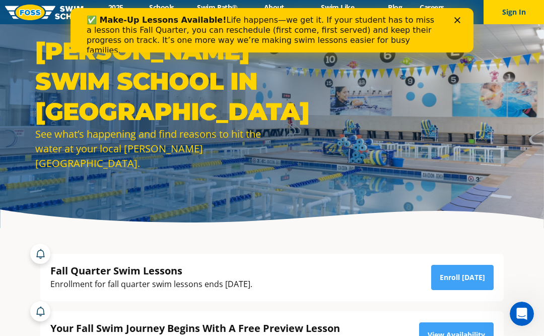  Describe the element at coordinates (389, 12) in the screenshot. I see `div: Close` at that location.